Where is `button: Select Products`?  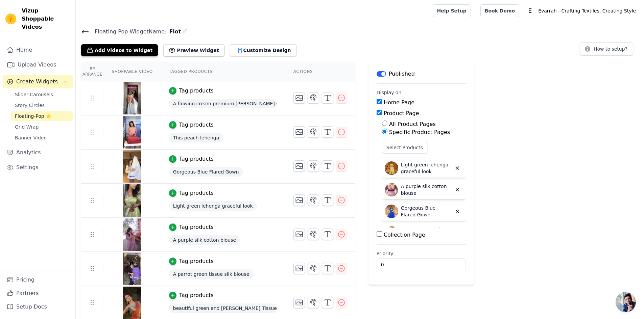 button: Select Products is located at coordinates (405, 148).